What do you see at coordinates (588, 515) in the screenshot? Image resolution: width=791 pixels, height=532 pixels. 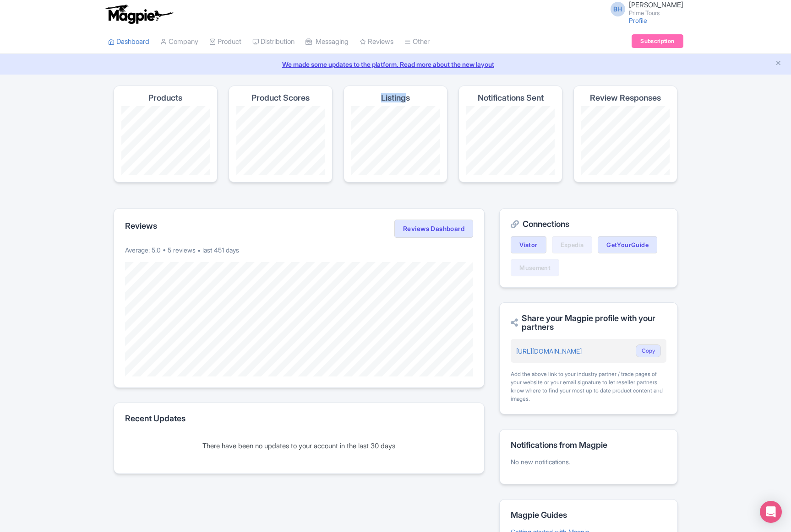 I see `h2: Magpie Guides` at bounding box center [588, 515].